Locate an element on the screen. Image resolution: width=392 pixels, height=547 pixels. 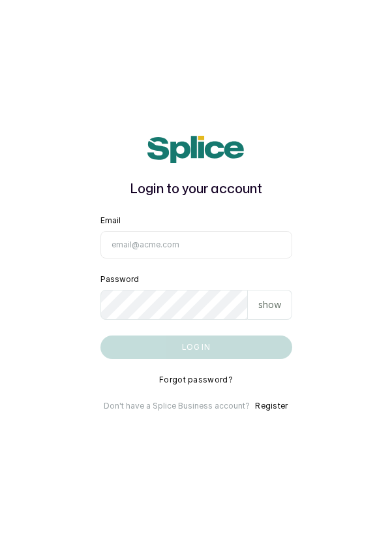
label: Password is located at coordinates (119, 279).